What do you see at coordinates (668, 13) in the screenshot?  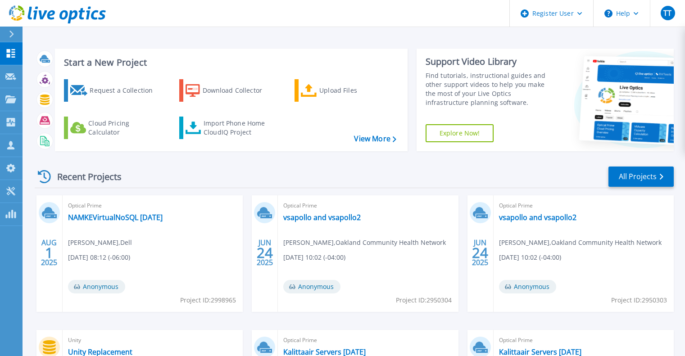 I see `span: TT` at bounding box center [668, 13].